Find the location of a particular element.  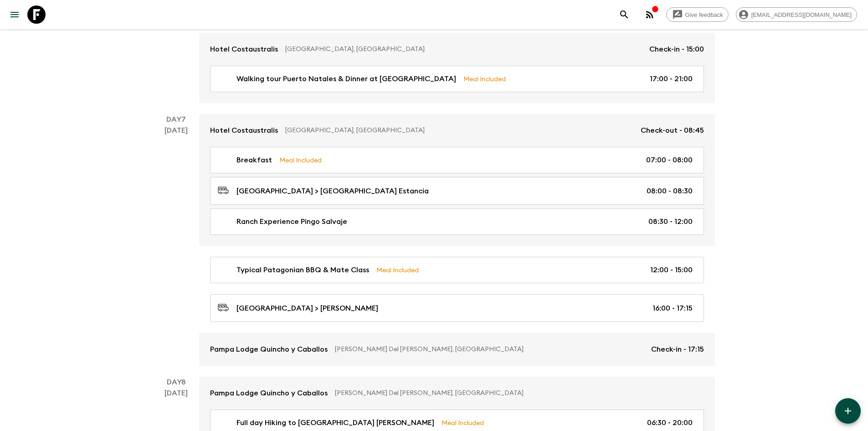

p: Typical Patagonian BBQ & Mate Class is located at coordinates (303, 270).